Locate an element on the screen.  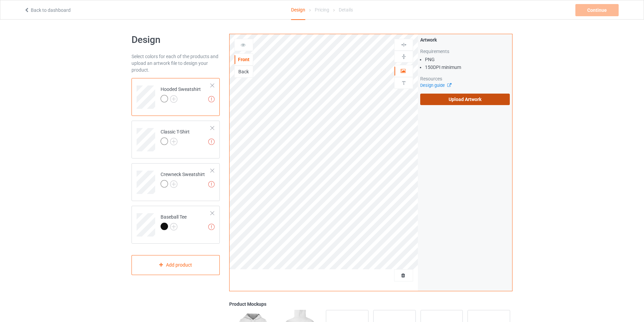
li: 150 DPI minimum is located at coordinates (467, 67).